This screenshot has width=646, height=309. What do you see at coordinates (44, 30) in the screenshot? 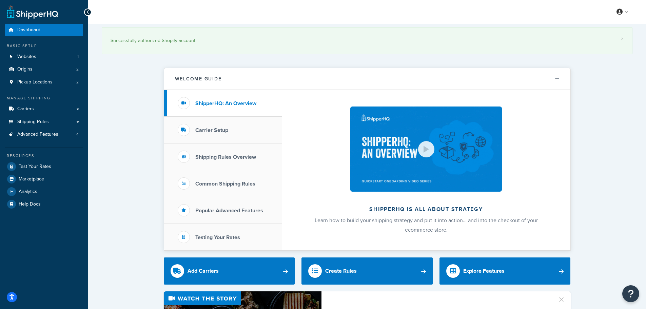
I see `a: Dashboard` at bounding box center [44, 30].